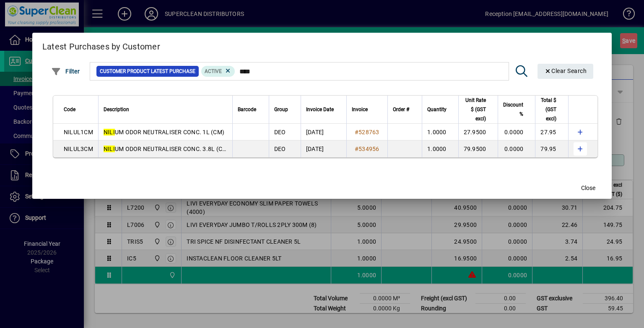 The width and height of the screenshot is (644, 328). What do you see at coordinates (79, 132) in the screenshot?
I see `span: NILUL1CM` at bounding box center [79, 132].